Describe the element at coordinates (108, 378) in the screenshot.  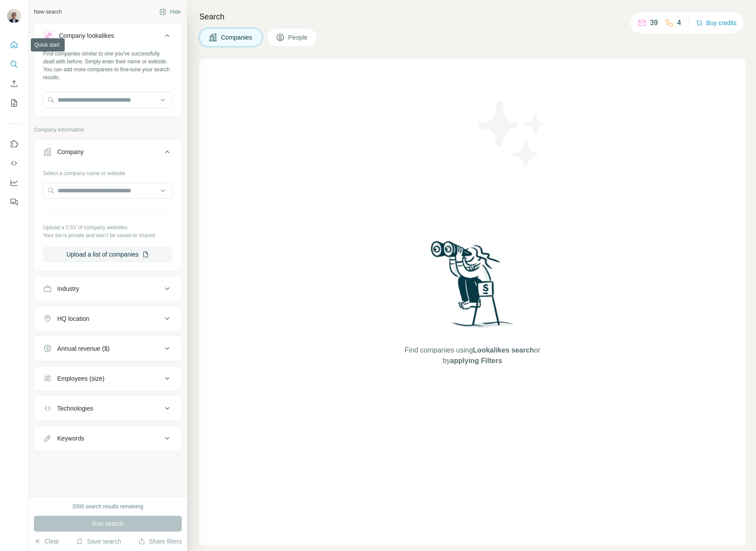
I see `button: Employees (size)` at that location.